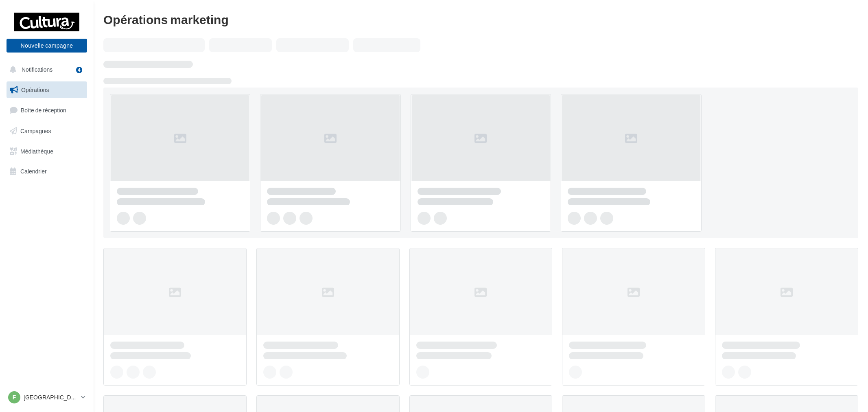  Describe the element at coordinates (481, 19) in the screenshot. I see `div: Opérations marketing` at that location.